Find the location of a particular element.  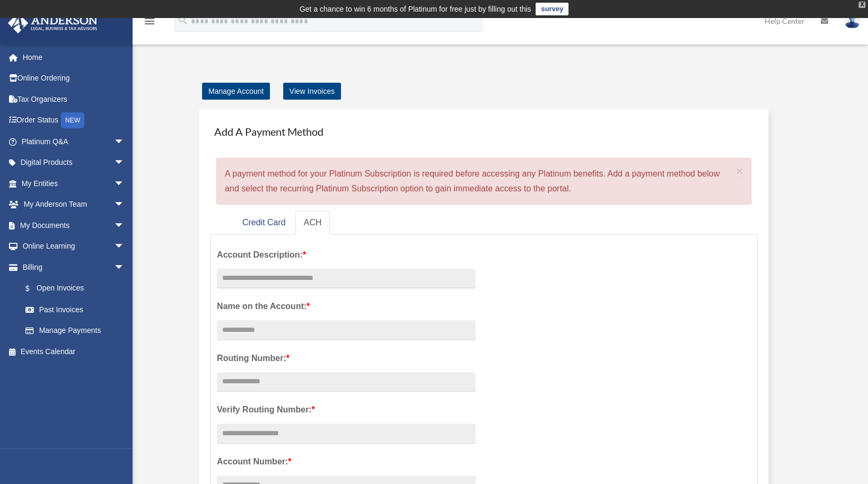

a: Credit Card is located at coordinates (264, 223).